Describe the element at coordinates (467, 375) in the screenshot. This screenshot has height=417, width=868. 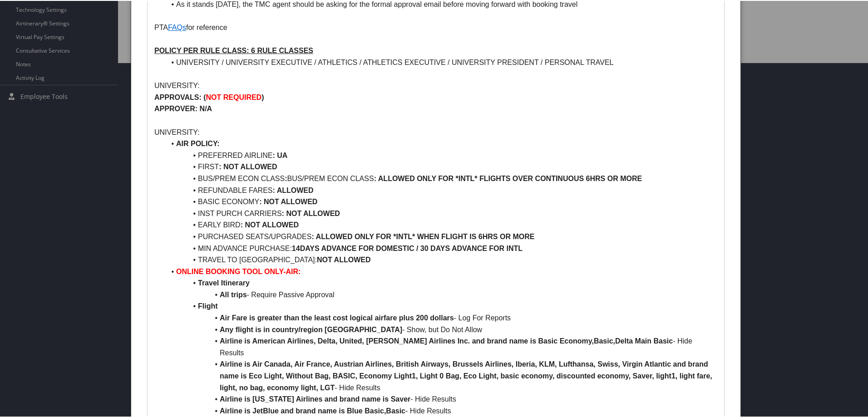
I see `strong: Airline is Air Canada, Air France, Austrian Airlines, British Airways, Brussels Airlines, Iberia,...` at that location.